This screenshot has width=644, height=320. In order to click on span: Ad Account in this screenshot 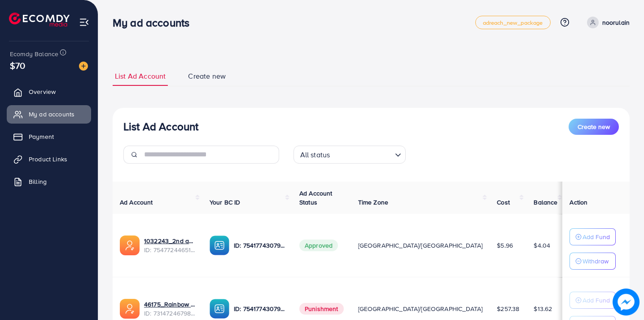, I will do `click(137, 202)`.